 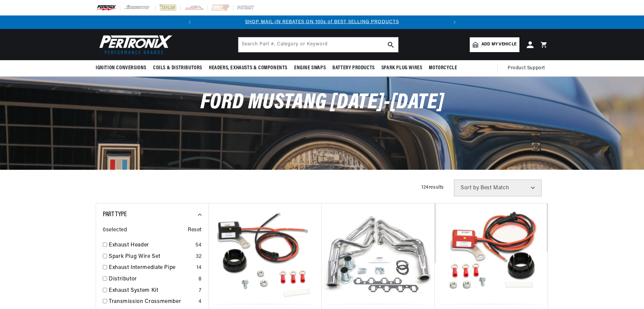 I want to click on span: 124 results, so click(x=433, y=188).